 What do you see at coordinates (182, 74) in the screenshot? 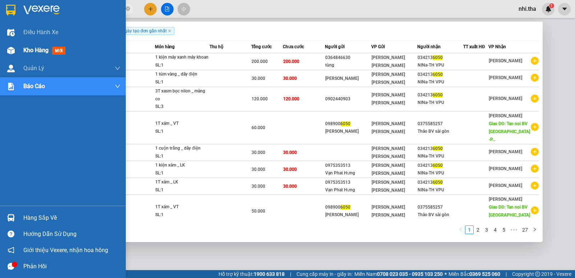
I see `div: 1 túm vàng _ dây điện` at bounding box center [182, 74].